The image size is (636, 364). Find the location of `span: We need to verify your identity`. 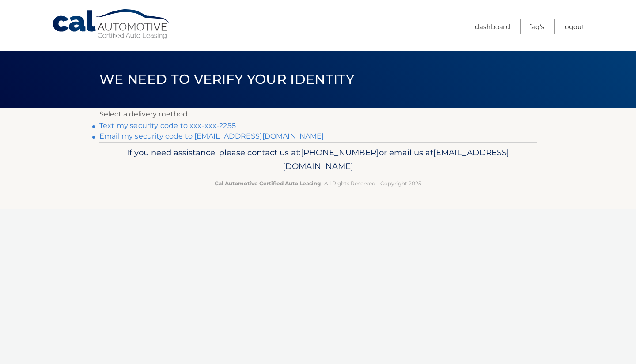

span: We need to verify your identity is located at coordinates (227, 79).